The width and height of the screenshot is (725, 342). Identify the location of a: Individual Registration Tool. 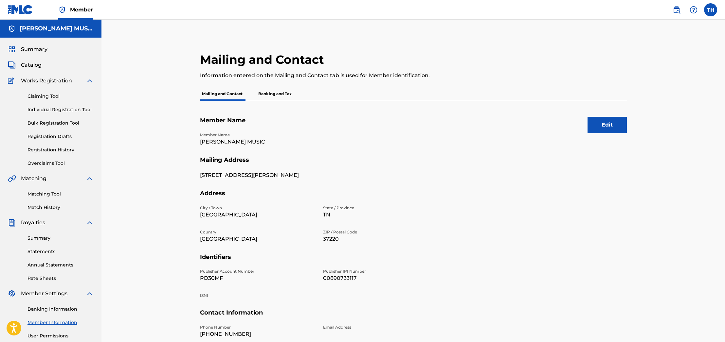
(61, 110).